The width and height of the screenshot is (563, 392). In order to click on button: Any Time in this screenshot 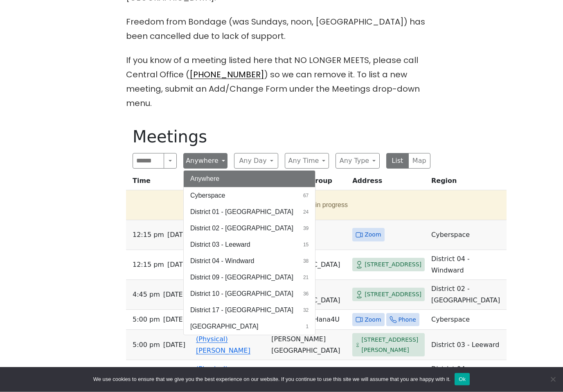, I will do `click(307, 161)`.